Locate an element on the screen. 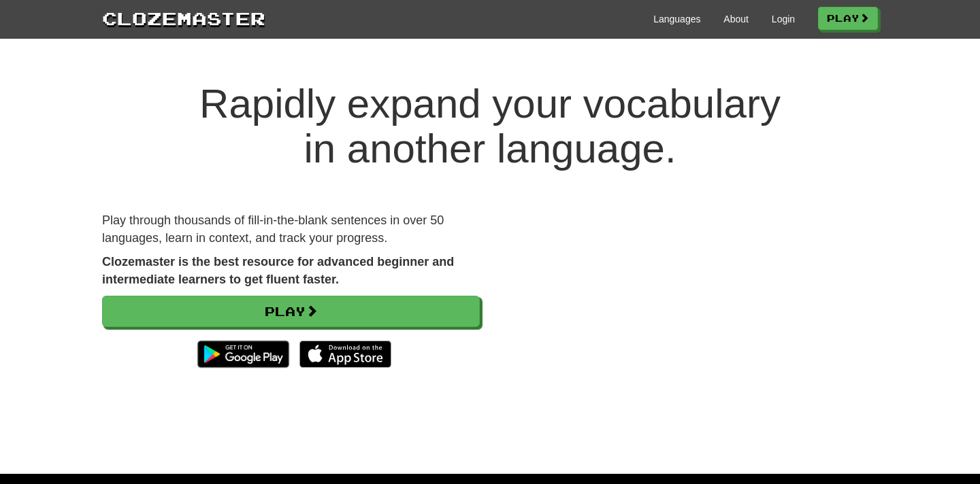 The width and height of the screenshot is (980, 484). a: Languages is located at coordinates (676, 19).